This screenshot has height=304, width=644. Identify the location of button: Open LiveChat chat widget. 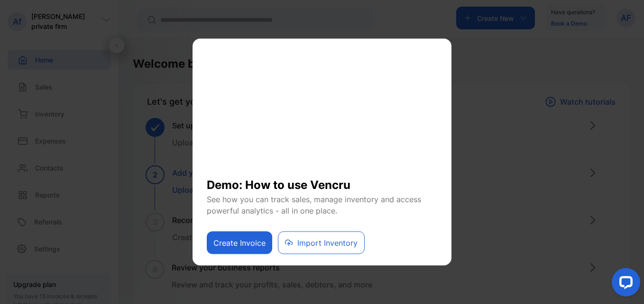
(22, 18).